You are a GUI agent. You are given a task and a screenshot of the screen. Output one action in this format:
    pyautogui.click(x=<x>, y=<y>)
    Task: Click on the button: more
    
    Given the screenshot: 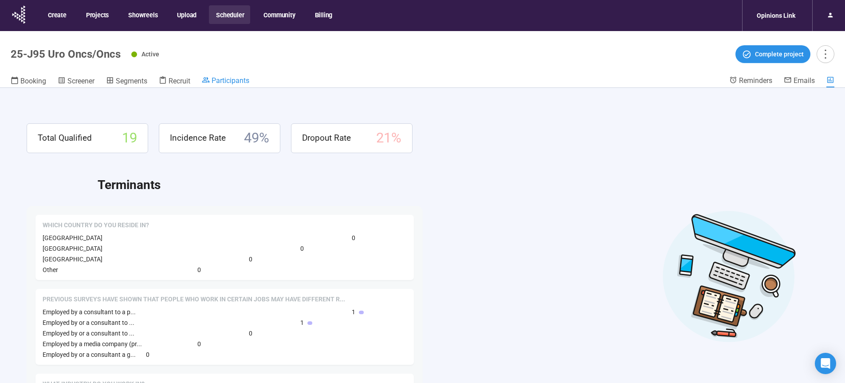 What is the action you would take?
    pyautogui.click(x=825, y=54)
    